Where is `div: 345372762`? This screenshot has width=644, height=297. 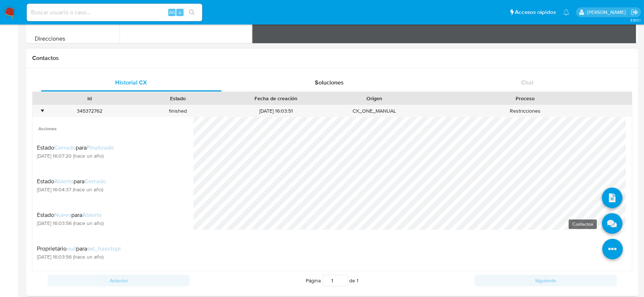
div: 345372762 is located at coordinates (90, 111).